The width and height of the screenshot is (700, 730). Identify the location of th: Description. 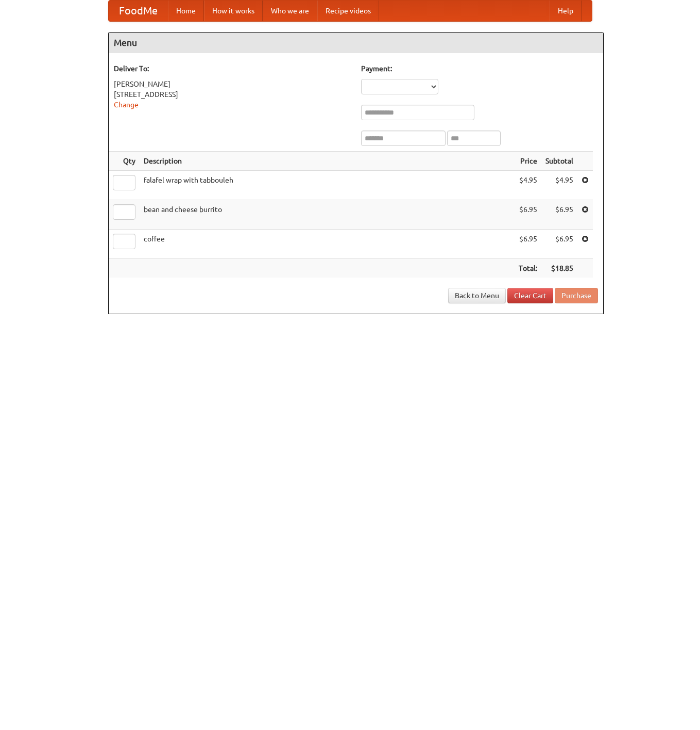
(327, 161).